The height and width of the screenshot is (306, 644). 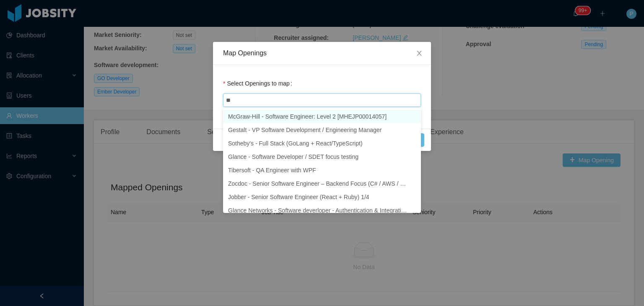 What do you see at coordinates (322, 197) in the screenshot?
I see `li: Jobber - Senior Software Engineer (React + Ruby) 1/4` at bounding box center [322, 197].